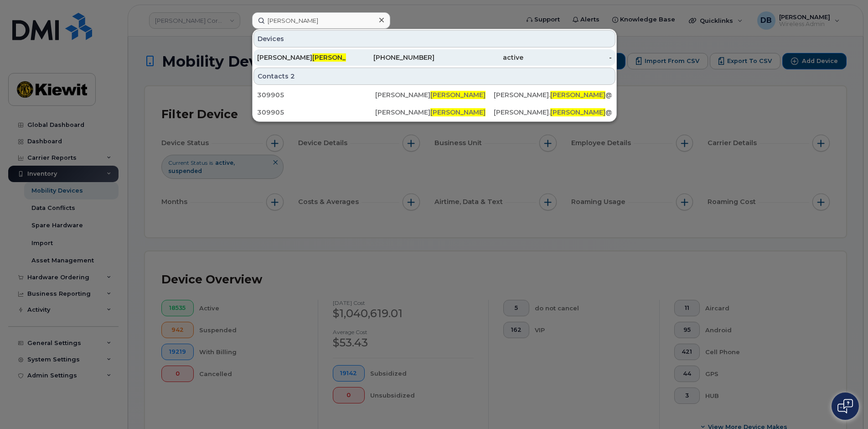  What do you see at coordinates (434, 39) in the screenshot?
I see `div: Devices` at bounding box center [434, 39].